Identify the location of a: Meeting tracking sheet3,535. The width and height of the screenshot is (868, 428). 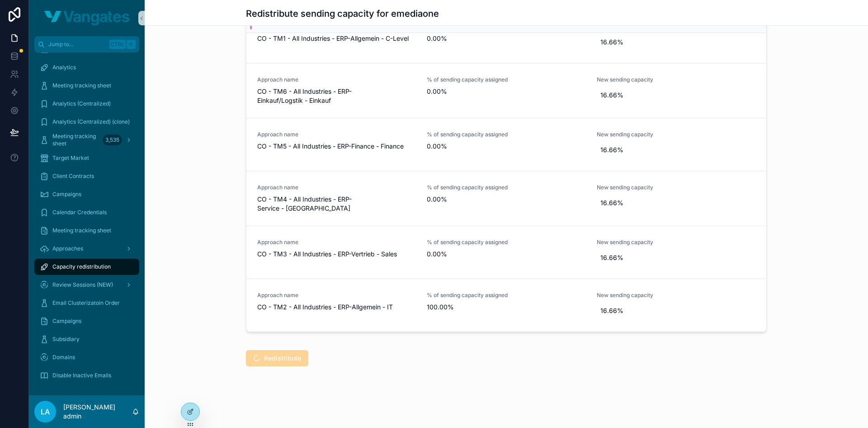
(87, 140).